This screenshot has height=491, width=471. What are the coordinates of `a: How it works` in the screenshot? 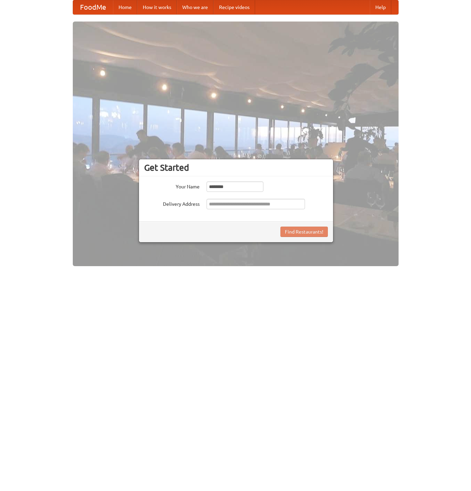 It's located at (157, 7).